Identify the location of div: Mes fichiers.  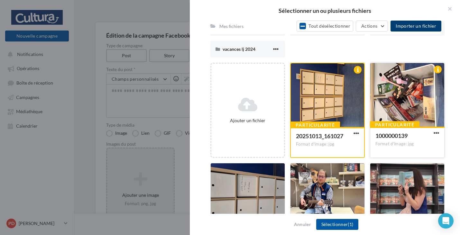
(231, 26).